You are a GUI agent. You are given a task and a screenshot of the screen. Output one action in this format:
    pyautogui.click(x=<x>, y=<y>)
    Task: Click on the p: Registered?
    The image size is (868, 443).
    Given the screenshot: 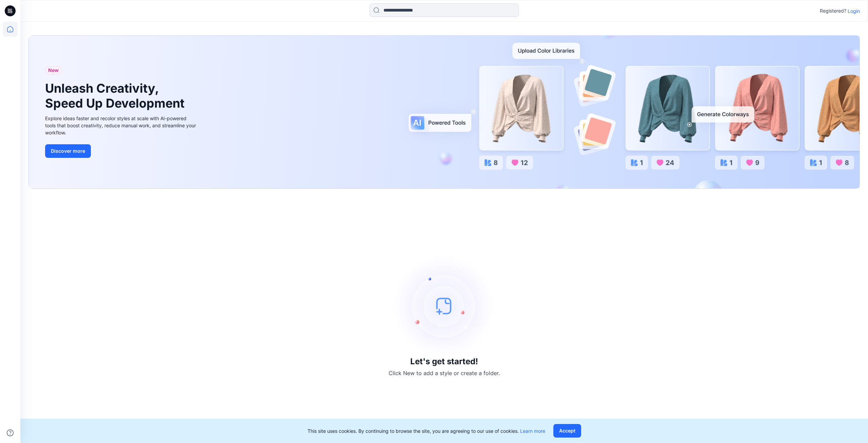 What is the action you would take?
    pyautogui.click(x=833, y=11)
    